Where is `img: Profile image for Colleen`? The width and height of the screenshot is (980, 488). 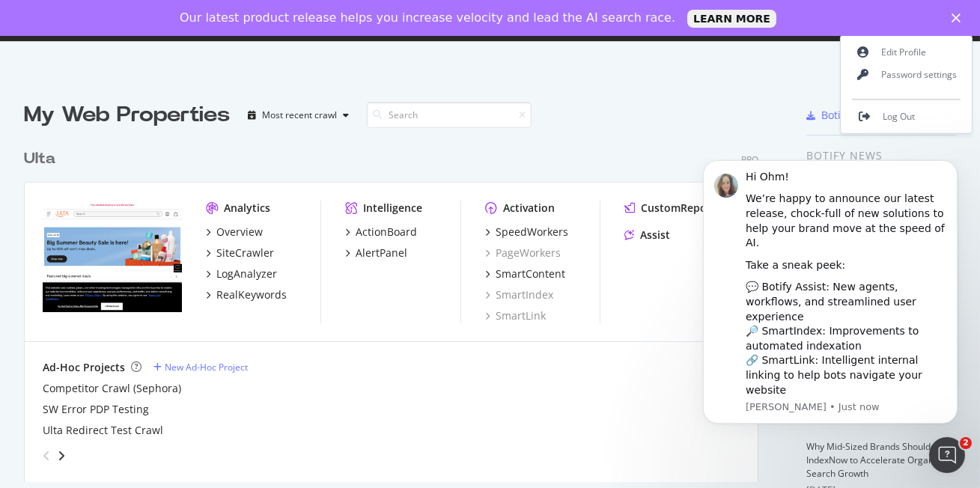
img: Profile image for Colleen is located at coordinates (46, 27).